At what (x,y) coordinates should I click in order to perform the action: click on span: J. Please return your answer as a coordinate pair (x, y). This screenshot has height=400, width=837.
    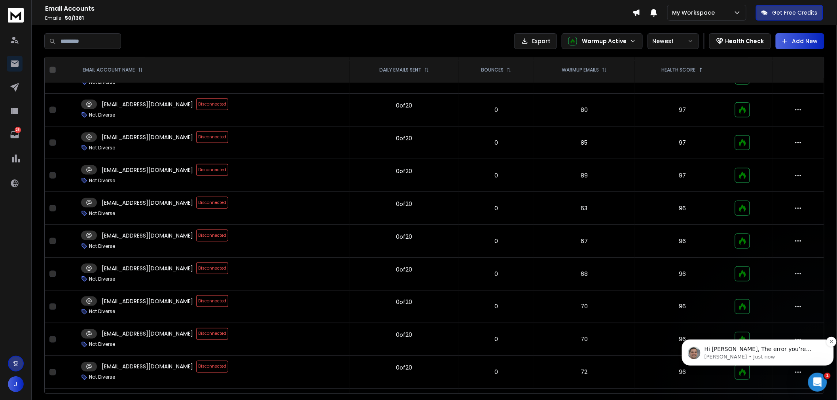
    Looking at the image, I should click on (16, 384).